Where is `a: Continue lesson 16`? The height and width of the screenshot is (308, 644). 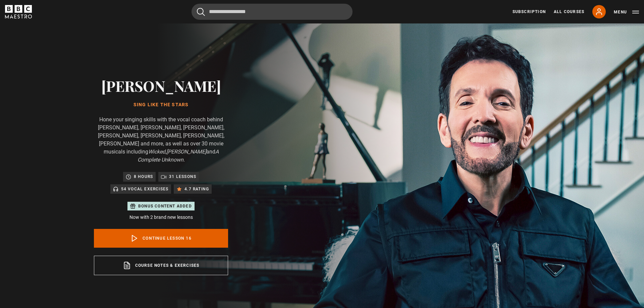
a: Continue lesson 16 is located at coordinates (161, 238).